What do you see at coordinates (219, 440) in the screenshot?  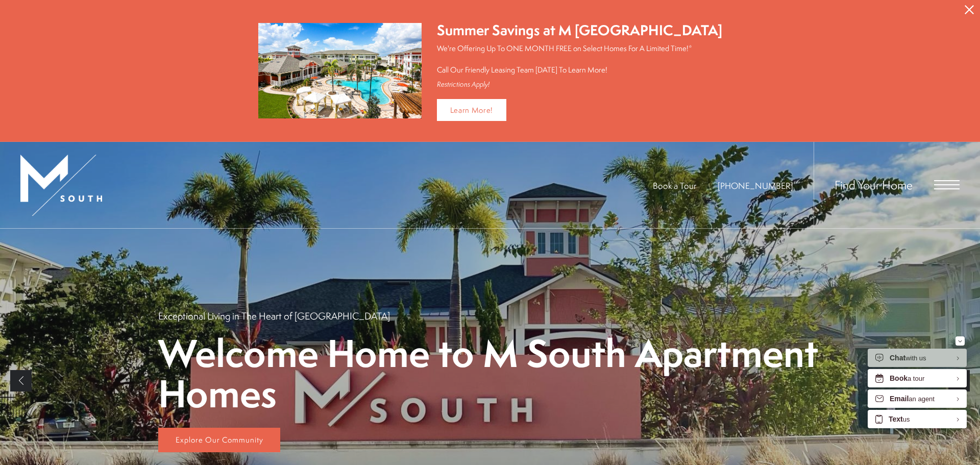 I see `a: Explore Our Community` at bounding box center [219, 440].